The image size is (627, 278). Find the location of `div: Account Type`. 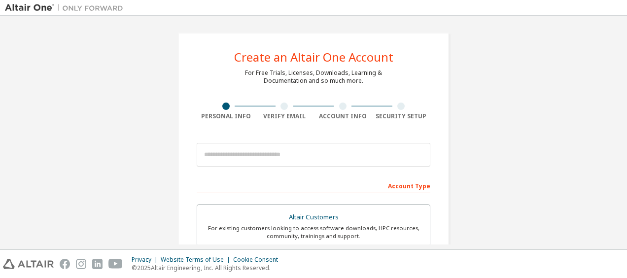

div: Account Type is located at coordinates (314, 185).